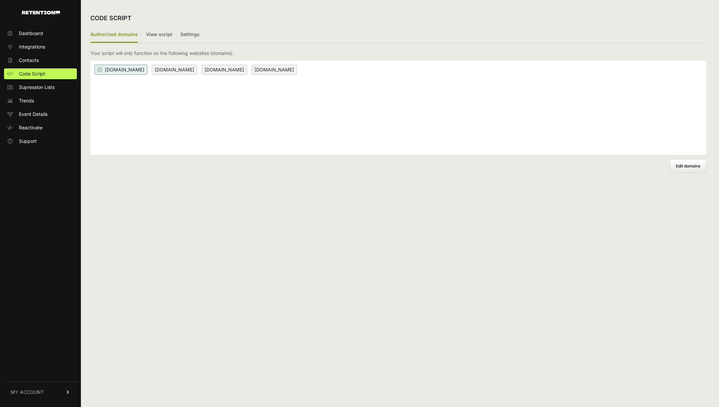 This screenshot has height=407, width=719. I want to click on span: Event Details, so click(33, 114).